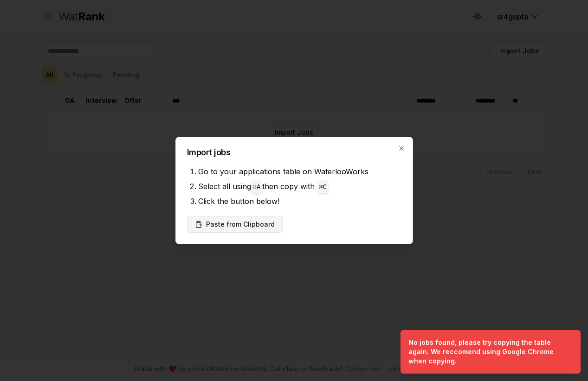  What do you see at coordinates (322, 187) in the screenshot?
I see `code: ⌘ C` at bounding box center [322, 187].